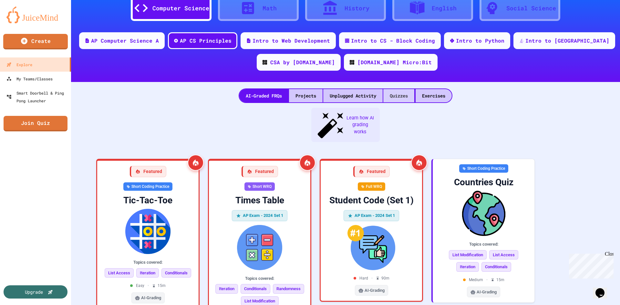 This screenshot has width=620, height=305. What do you see at coordinates (353, 96) in the screenshot?
I see `div: Unplugged Activity` at bounding box center [353, 96].